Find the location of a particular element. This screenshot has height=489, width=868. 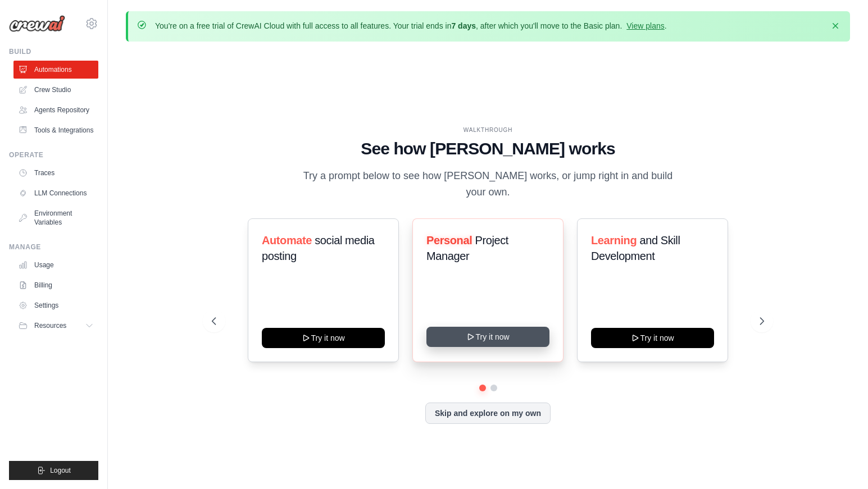

span: Resources is located at coordinates (50, 326).